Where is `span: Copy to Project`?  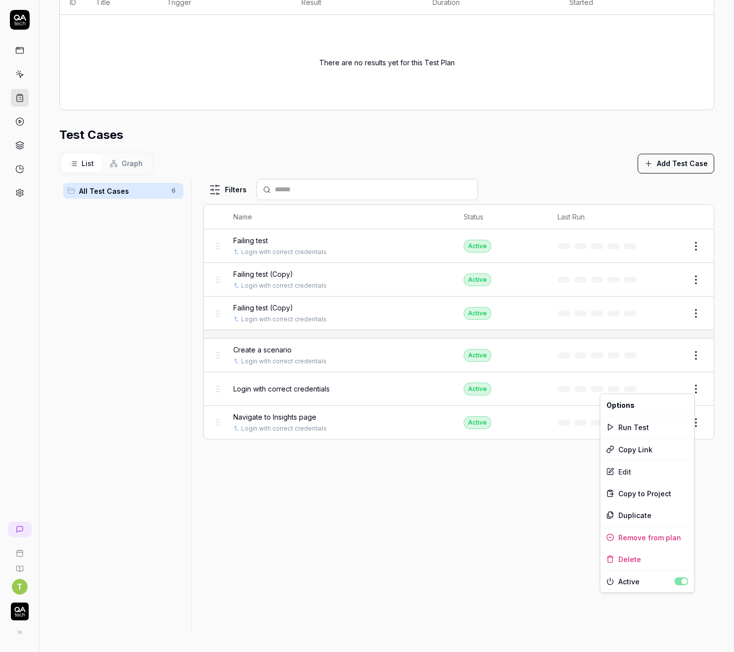
span: Copy to Project is located at coordinates (644, 493).